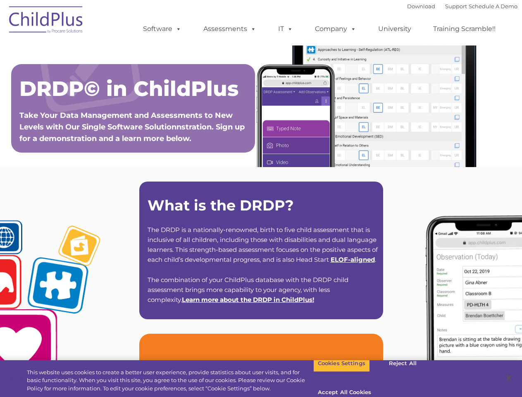  What do you see at coordinates (464, 29) in the screenshot?
I see `a: Training Scramble!!` at bounding box center [464, 29].